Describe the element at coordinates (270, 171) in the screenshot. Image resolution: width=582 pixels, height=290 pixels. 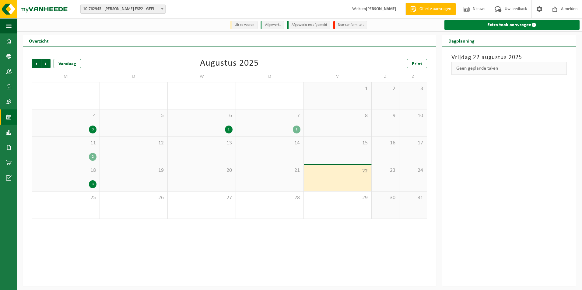
I see `span: 21` at that location.